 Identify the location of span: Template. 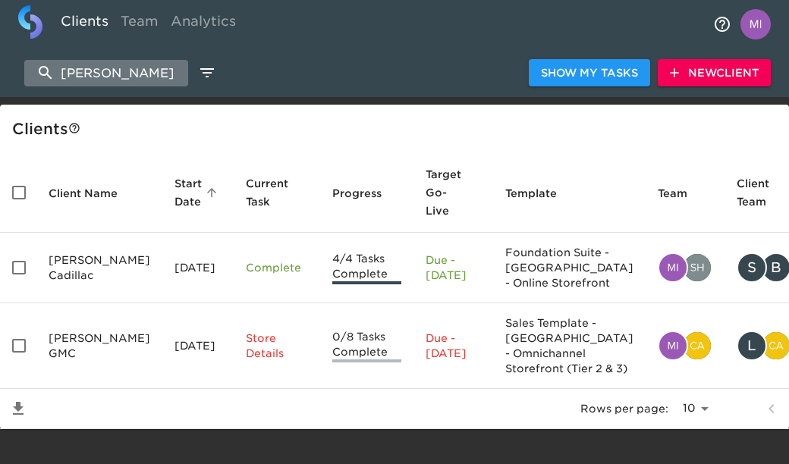
(541, 193).